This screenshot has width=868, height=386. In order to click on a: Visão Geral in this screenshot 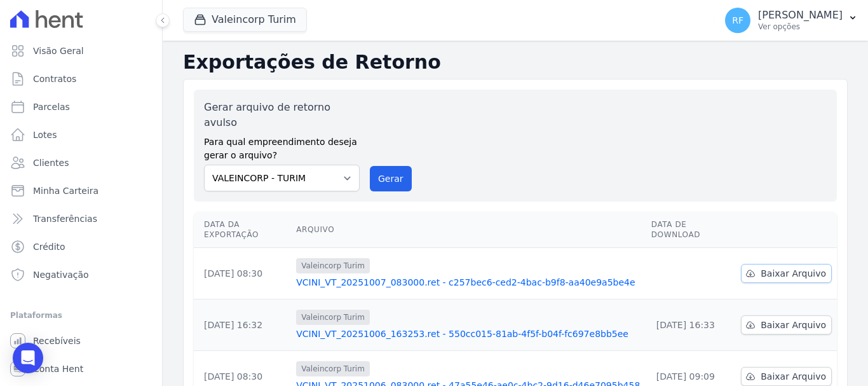, I will do `click(81, 51)`.